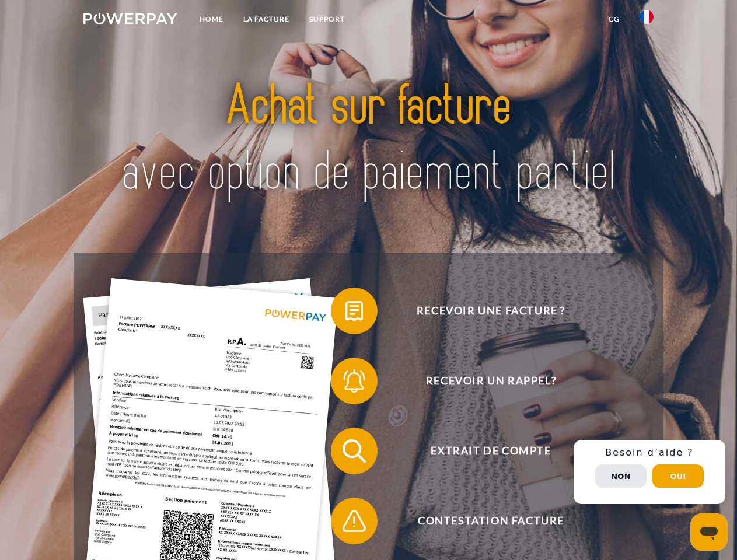  Describe the element at coordinates (483, 381) in the screenshot. I see `a: Recevoir un rappel?` at that location.